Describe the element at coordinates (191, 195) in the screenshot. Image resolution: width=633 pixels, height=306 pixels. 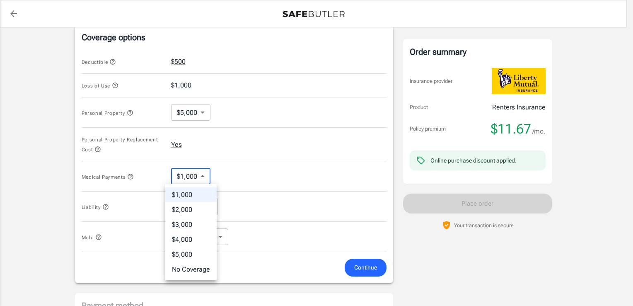
I see `li: $1,000` at that location.